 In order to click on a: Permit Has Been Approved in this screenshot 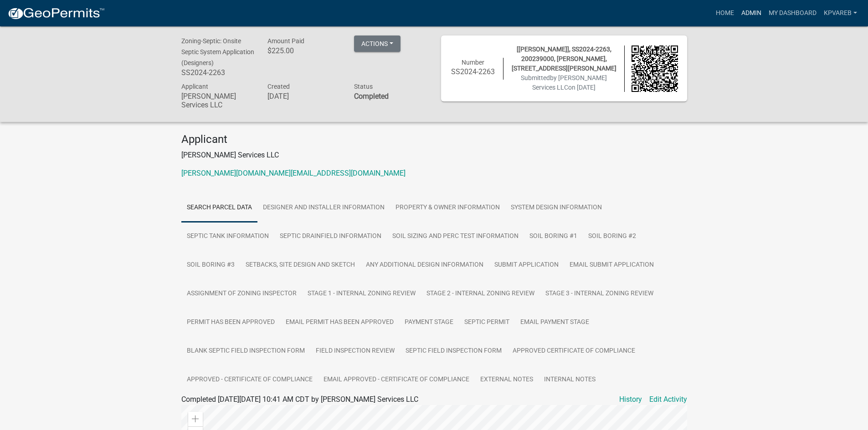, I will do `click(231, 323)`.